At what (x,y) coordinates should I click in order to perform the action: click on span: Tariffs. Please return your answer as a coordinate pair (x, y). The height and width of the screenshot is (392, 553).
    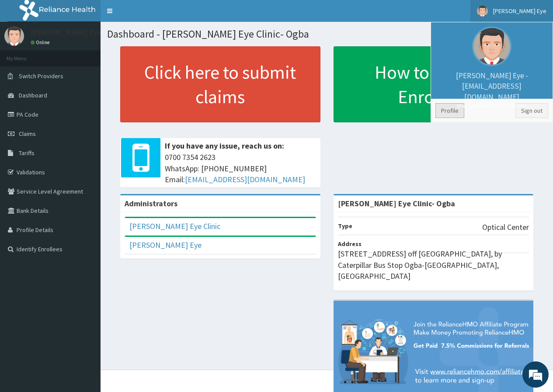
    Looking at the image, I should click on (27, 153).